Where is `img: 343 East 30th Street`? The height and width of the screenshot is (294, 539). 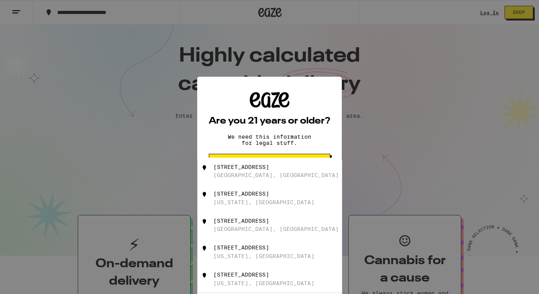
img: 343 East 30th Street is located at coordinates (205, 194).